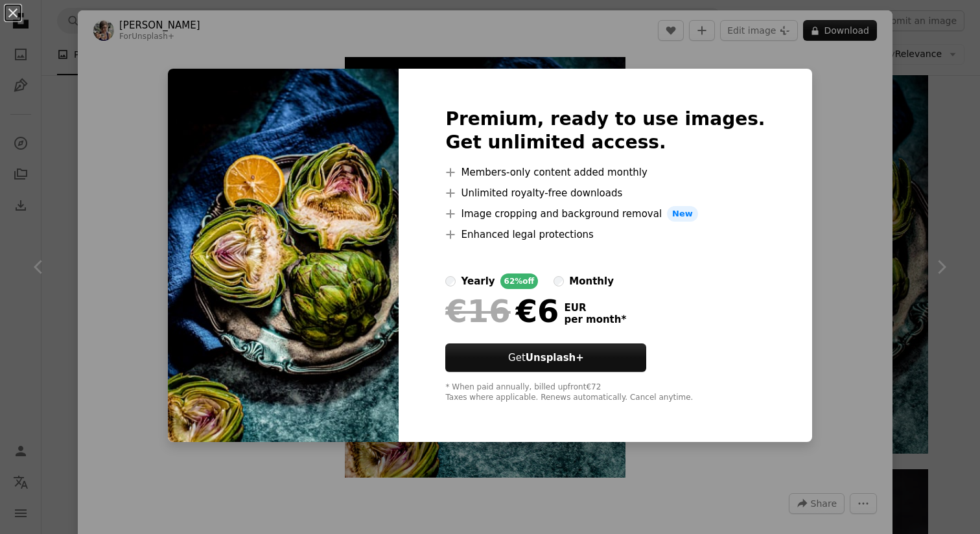 The height and width of the screenshot is (534, 980). Describe the element at coordinates (591, 281) in the screenshot. I see `div: monthly` at that location.